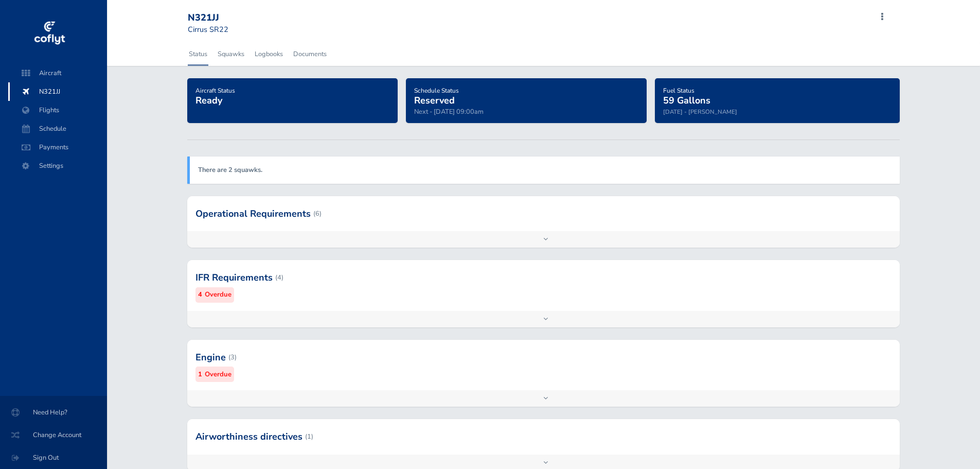 The image size is (980, 469). Describe the element at coordinates (436, 91) in the screenshot. I see `span: Schedule Status` at that location.